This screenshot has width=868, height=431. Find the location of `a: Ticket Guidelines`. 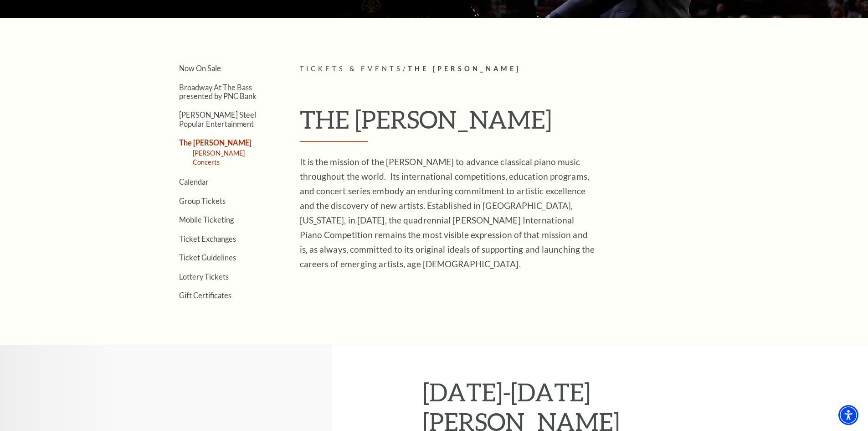

a: Ticket Guidelines is located at coordinates (208, 258).